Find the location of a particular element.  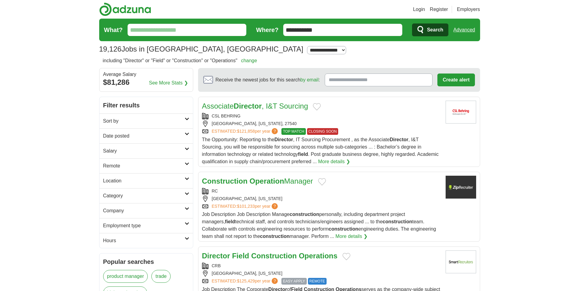

strong: Operations is located at coordinates (318, 256).